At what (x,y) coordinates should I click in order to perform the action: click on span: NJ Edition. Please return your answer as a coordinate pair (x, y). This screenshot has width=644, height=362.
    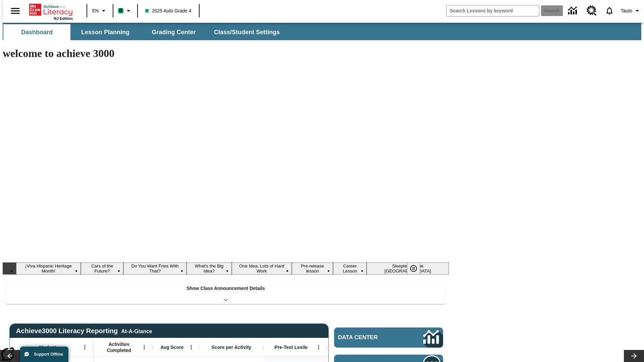
    Looking at the image, I should click on (63, 19).